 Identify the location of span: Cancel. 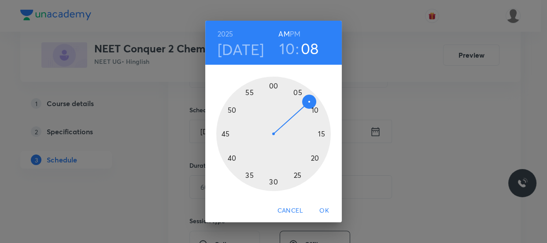
(290, 211).